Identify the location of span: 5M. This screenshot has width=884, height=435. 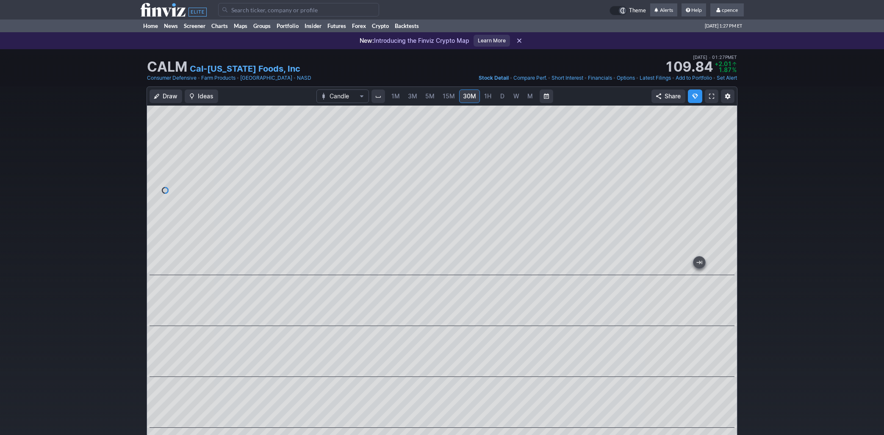
(430, 96).